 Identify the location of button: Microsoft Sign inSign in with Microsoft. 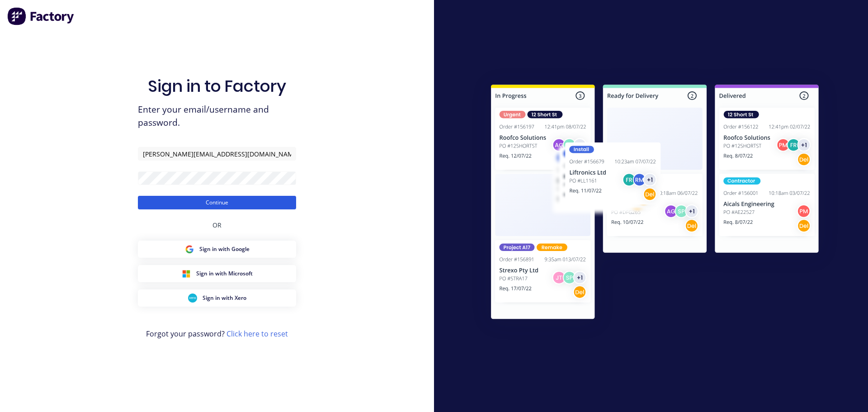
(217, 274).